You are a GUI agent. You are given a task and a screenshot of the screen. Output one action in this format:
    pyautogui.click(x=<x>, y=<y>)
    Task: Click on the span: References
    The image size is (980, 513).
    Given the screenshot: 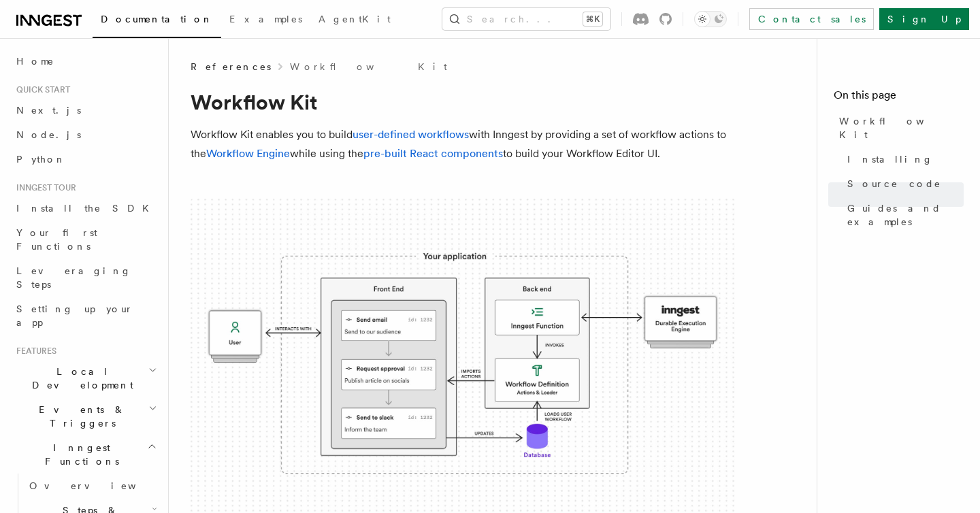 What is the action you would take?
    pyautogui.click(x=231, y=66)
    